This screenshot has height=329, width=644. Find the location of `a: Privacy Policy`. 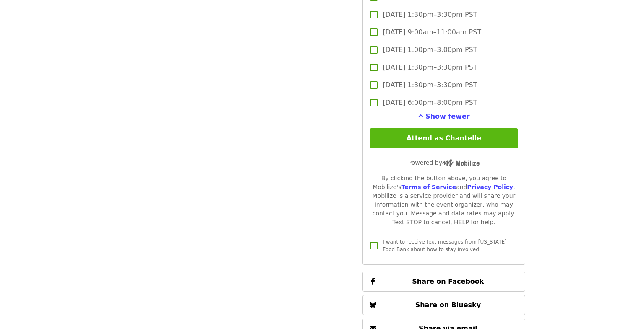

a: Privacy Policy is located at coordinates (490, 188).